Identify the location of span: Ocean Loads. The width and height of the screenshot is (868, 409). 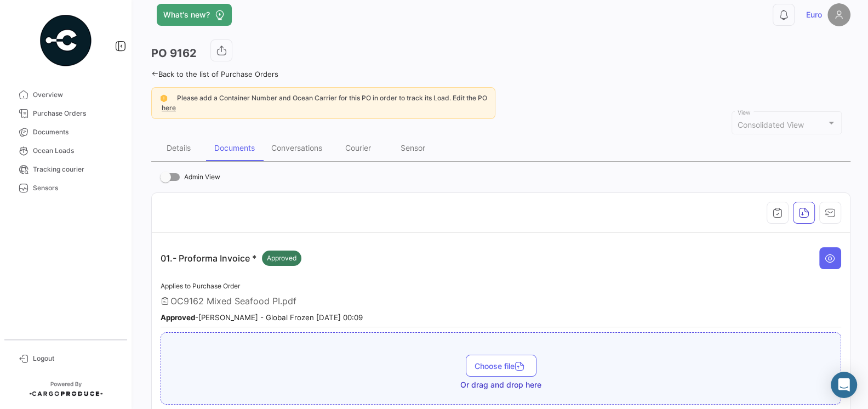
(76, 151).